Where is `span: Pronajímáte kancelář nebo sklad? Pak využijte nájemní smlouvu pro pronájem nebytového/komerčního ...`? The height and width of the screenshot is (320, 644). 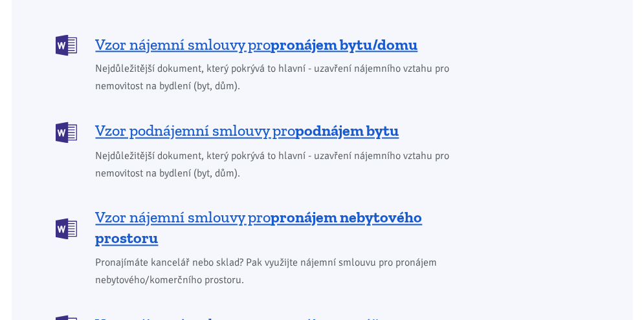 span: Pronajímáte kancelář nebo sklad? Pak využijte nájemní smlouvu pro pronájem nebytového/komerčního ... is located at coordinates (273, 272).